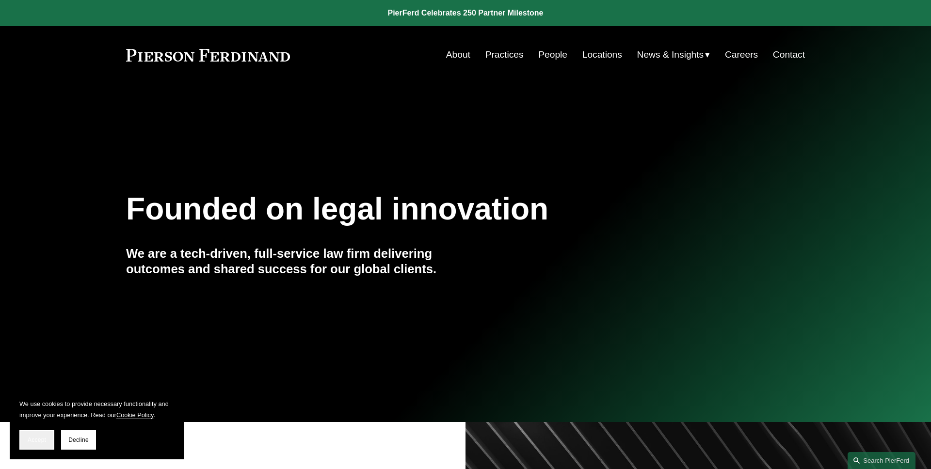 This screenshot has height=469, width=931. What do you see at coordinates (671, 55) in the screenshot?
I see `span: News & Insights` at bounding box center [671, 55].